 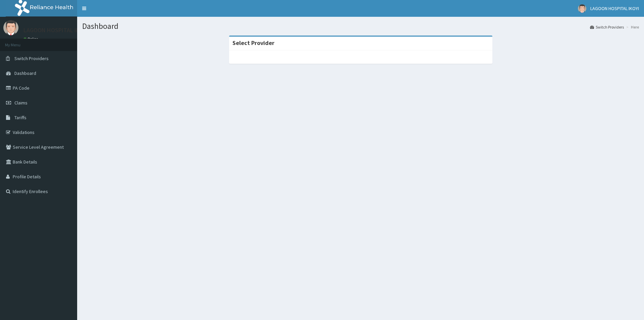 What do you see at coordinates (21, 103) in the screenshot?
I see `span: Claims` at bounding box center [21, 103].